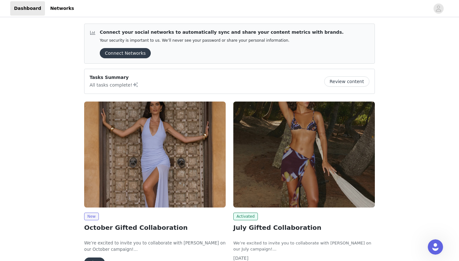 This screenshot has height=261, width=459. I want to click on p: Your security is important to us. We’ll never see your password or share your personal information., so click(221, 40).